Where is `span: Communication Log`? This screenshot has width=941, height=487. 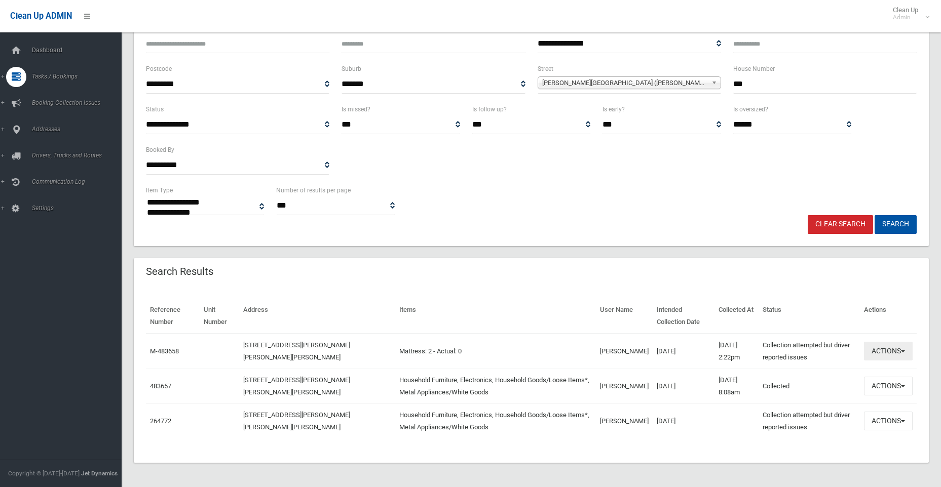 span: Communication Log is located at coordinates (79, 182).